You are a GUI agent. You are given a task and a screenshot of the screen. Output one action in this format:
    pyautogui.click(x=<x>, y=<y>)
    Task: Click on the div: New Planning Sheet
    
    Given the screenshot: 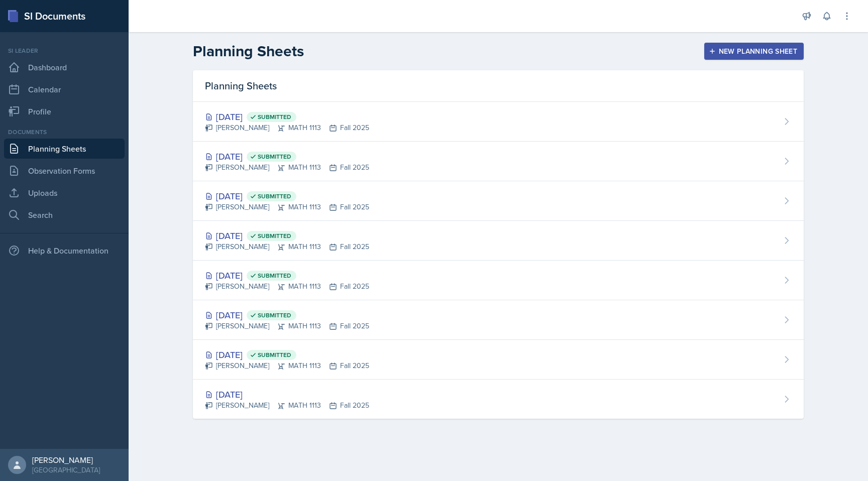 What is the action you would take?
    pyautogui.click(x=754, y=51)
    